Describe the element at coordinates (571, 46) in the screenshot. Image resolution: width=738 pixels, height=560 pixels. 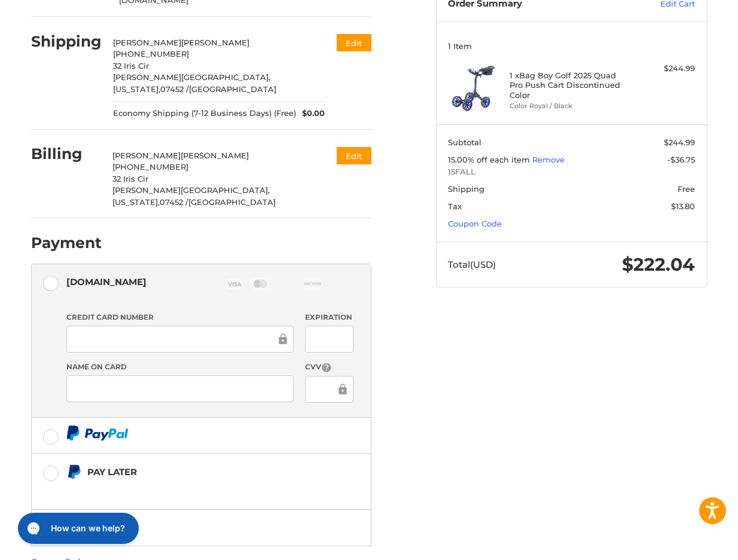
I see `h3: 1 Item` at that location.